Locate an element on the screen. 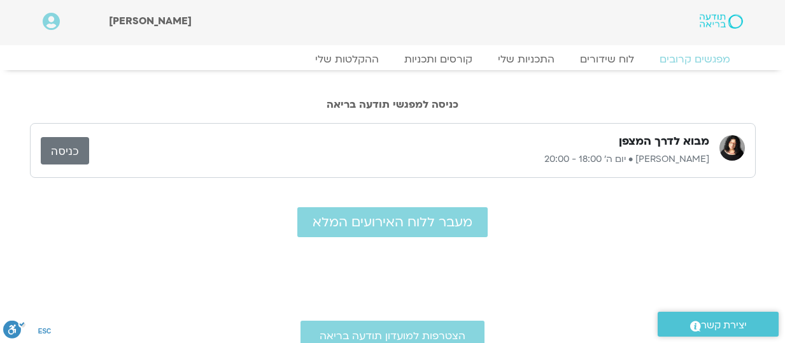  span: מעבר ללוח האירועים המלא is located at coordinates (392, 222).